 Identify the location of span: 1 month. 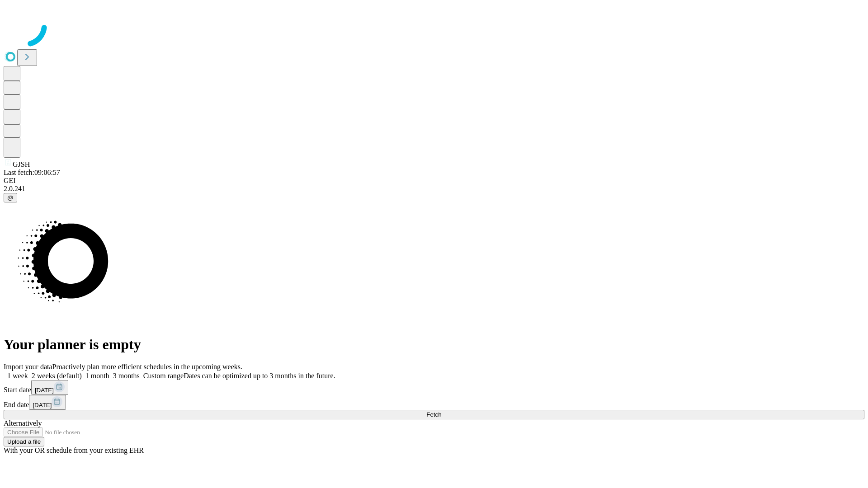
(97, 375).